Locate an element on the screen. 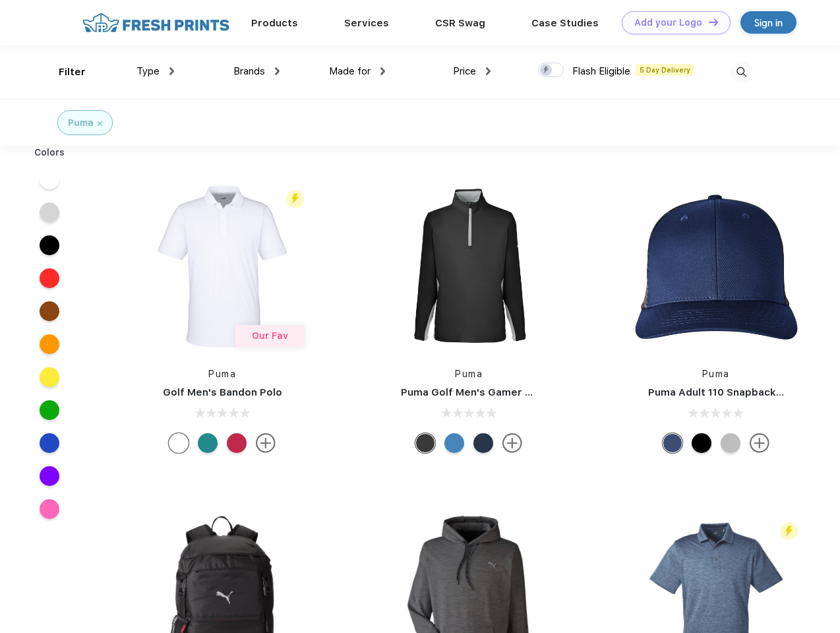  span: Made for is located at coordinates (349, 71).